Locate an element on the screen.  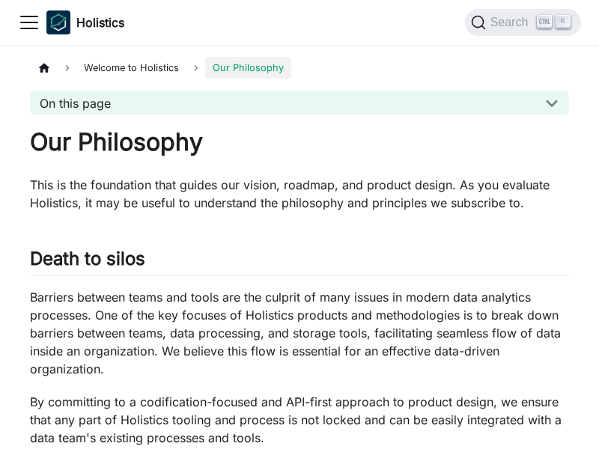
h2: Death to silos is located at coordinates (300, 262).